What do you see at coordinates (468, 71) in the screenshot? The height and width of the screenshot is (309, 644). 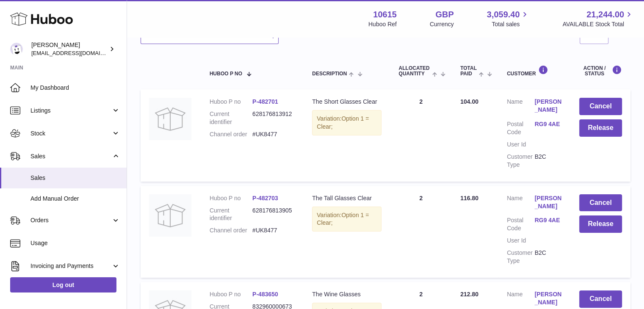 I see `span: Total paid` at bounding box center [468, 71].